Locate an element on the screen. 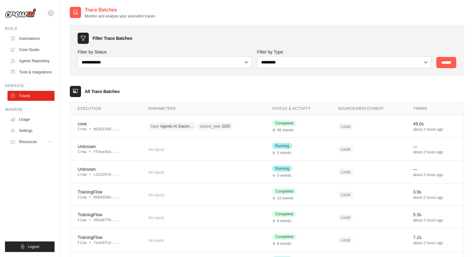  a: Traces is located at coordinates (31, 96).